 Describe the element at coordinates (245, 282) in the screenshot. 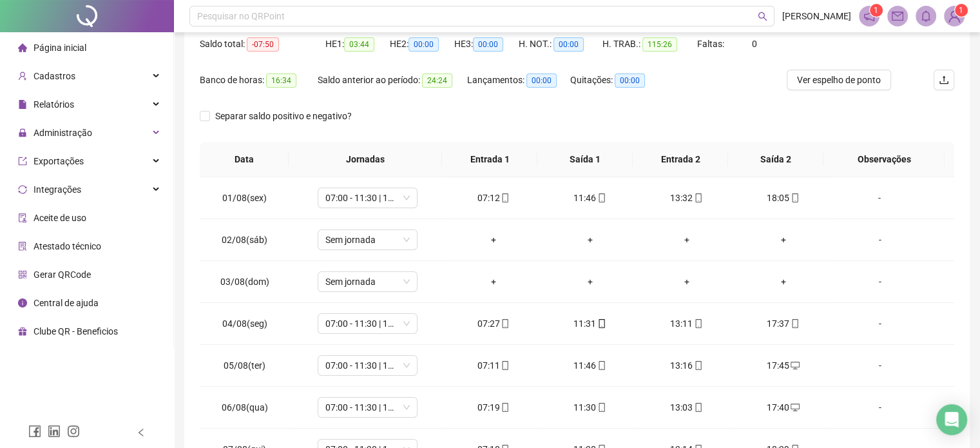

I see `span: 03/08(dom)` at that location.